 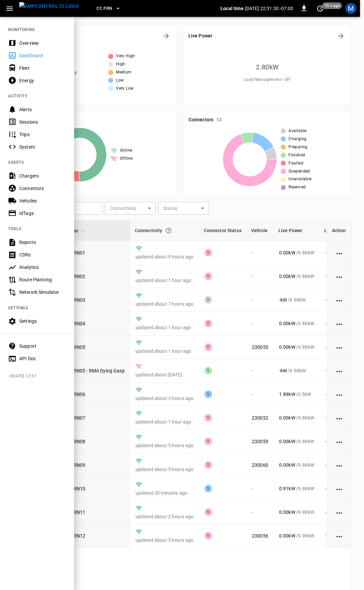 I want to click on button: set refresh interval, so click(x=320, y=9).